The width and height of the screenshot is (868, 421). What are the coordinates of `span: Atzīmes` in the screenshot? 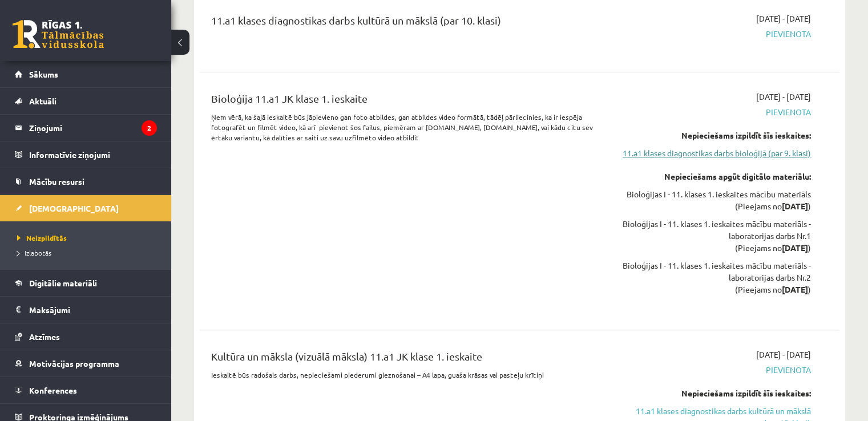 It's located at (44, 336).